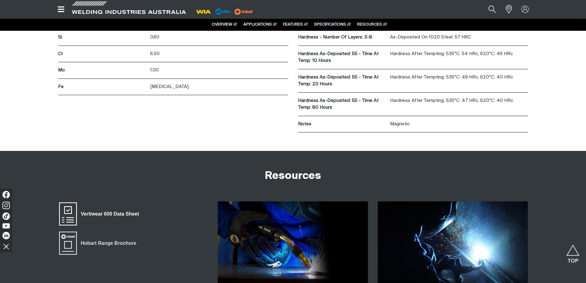  Describe the element at coordinates (224, 24) in the screenshot. I see `a: OVERVIEW ///` at that location.